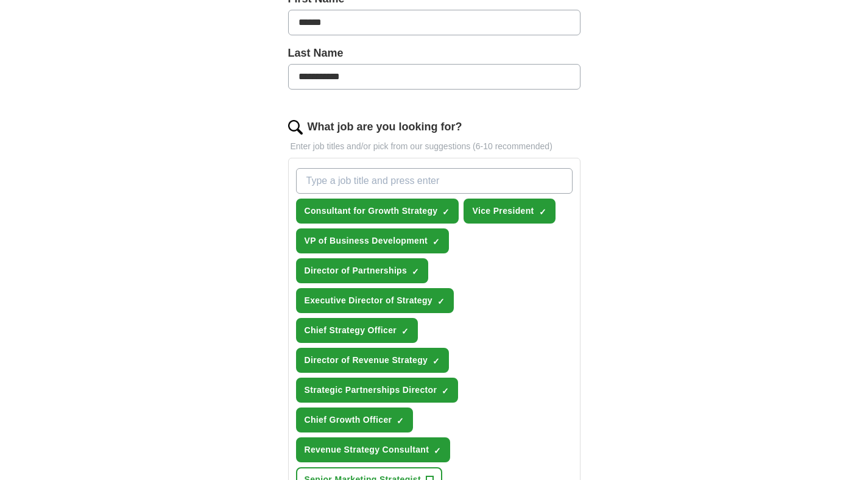  What do you see at coordinates (356, 270) in the screenshot?
I see `span: Director of Partnerships` at bounding box center [356, 270].